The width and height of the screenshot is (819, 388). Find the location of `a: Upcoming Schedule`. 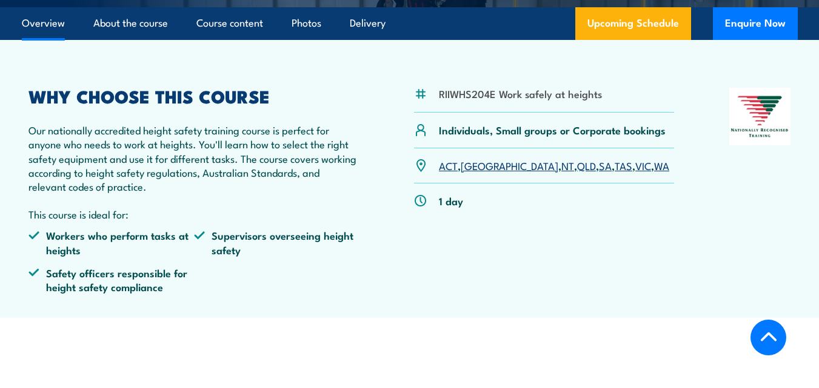

a: Upcoming Schedule is located at coordinates (633, 24).